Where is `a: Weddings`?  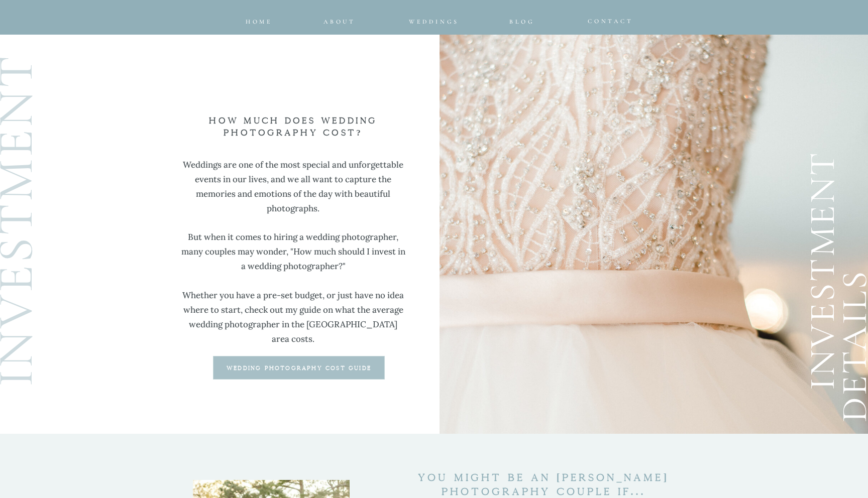
a: Weddings is located at coordinates (434, 19).